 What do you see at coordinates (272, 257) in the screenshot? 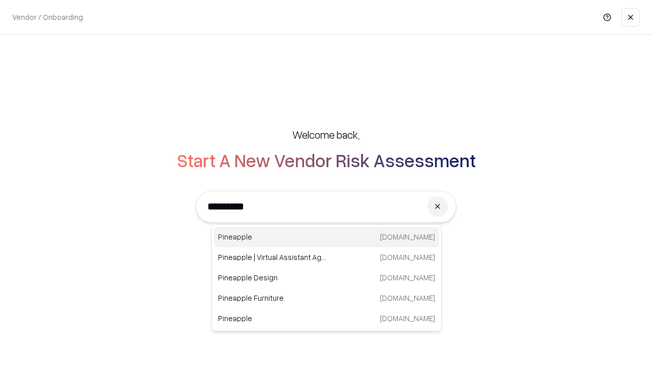
I see `p: Pineapple | Virtual Assistant Agency` at bounding box center [272, 257].